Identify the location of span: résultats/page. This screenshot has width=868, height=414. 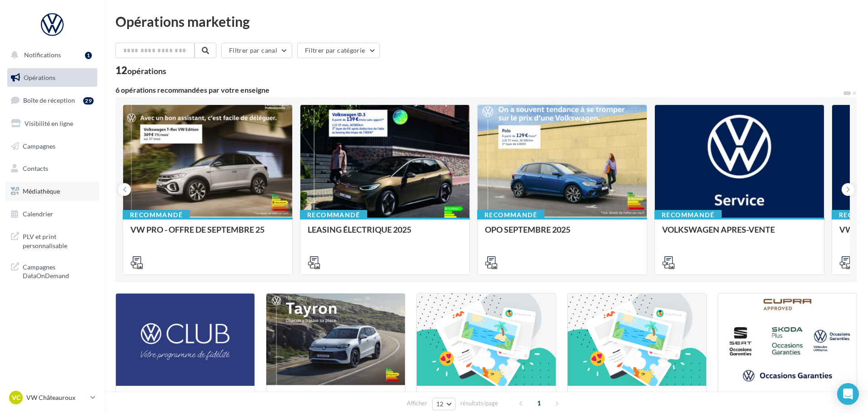
(479, 403).